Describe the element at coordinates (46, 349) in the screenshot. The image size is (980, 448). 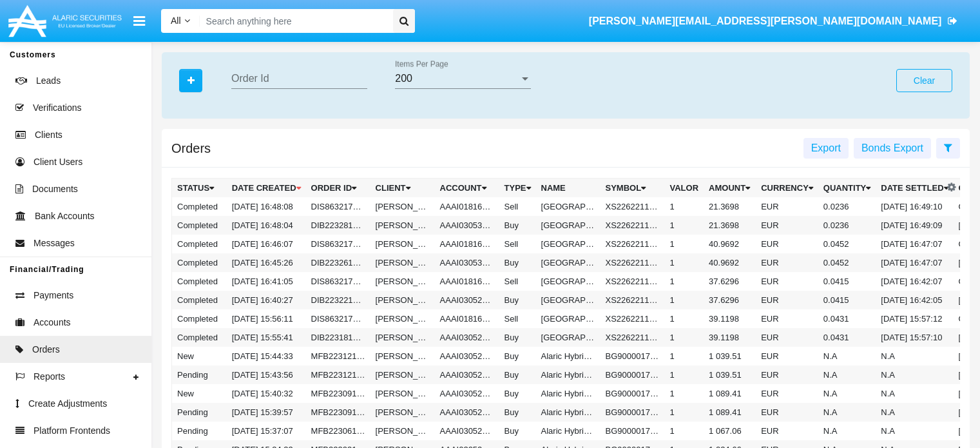
I see `span: Orders` at that location.